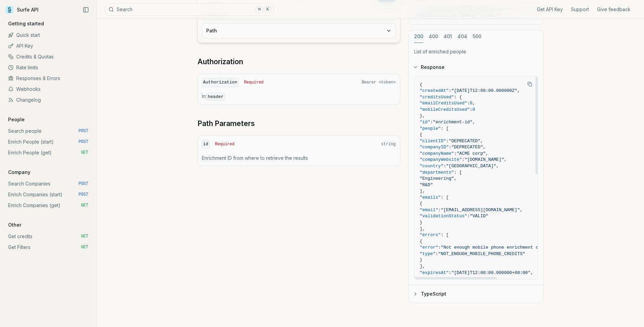  What do you see at coordinates (299, 97) in the screenshot?
I see `p: In:` at bounding box center [299, 97].